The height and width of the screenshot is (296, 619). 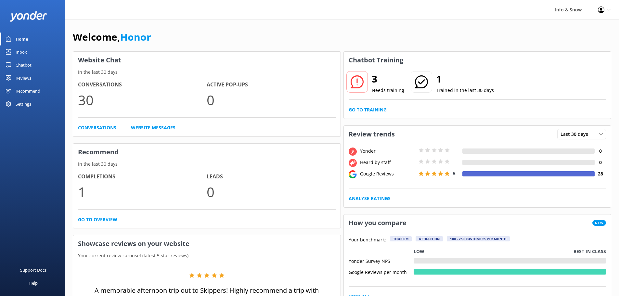 I want to click on div: Google Reviews per month, so click(x=381, y=272).